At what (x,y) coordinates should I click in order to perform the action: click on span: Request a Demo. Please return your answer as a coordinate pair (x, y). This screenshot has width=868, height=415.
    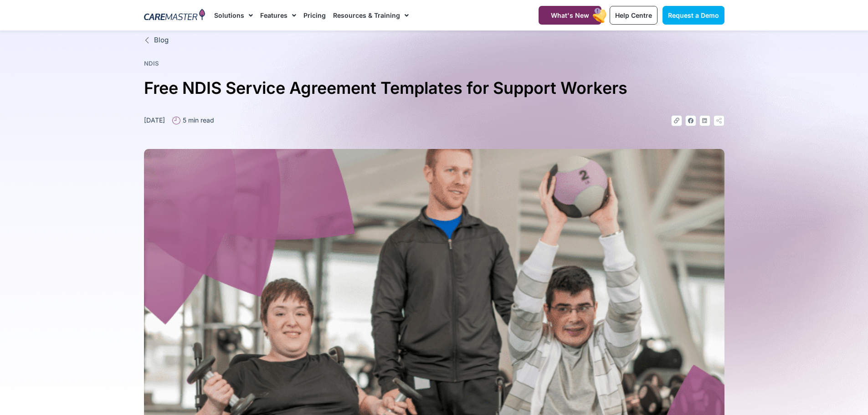
    Looking at the image, I should click on (694, 15).